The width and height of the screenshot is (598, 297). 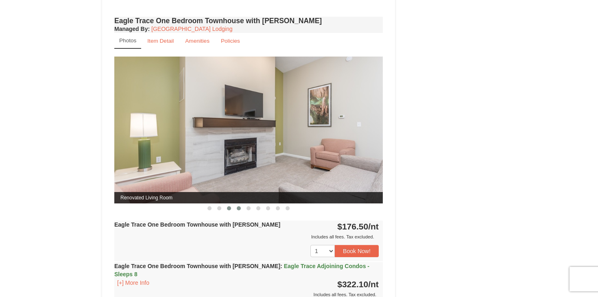 I want to click on button: [+] More Info, so click(x=133, y=283).